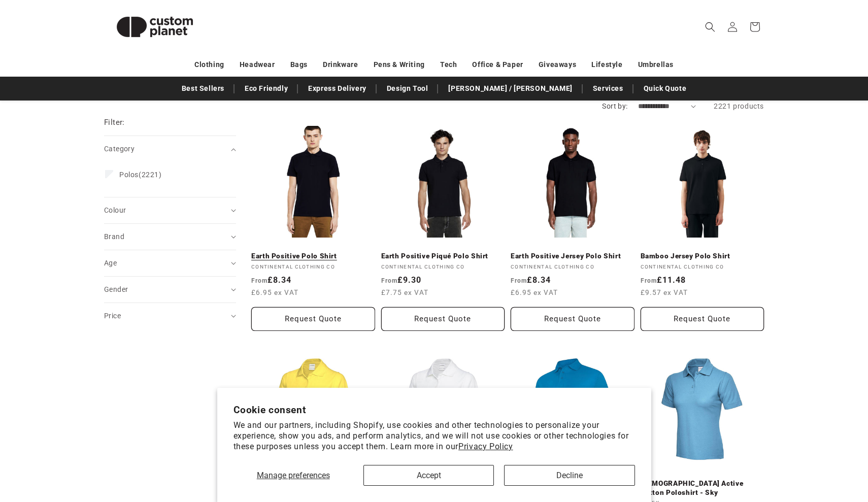 The width and height of the screenshot is (868, 502). What do you see at coordinates (299, 65) in the screenshot?
I see `a: Bags` at bounding box center [299, 65].